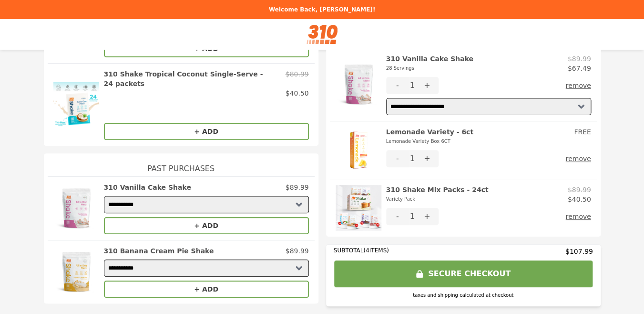  What do you see at coordinates (349, 250) in the screenshot?
I see `span: SUBTOTAL` at bounding box center [349, 250].